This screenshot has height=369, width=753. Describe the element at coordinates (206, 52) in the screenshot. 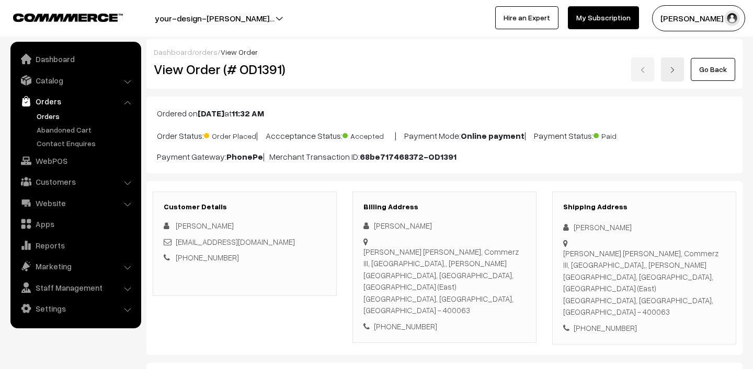

I see `a: orders` at that location.